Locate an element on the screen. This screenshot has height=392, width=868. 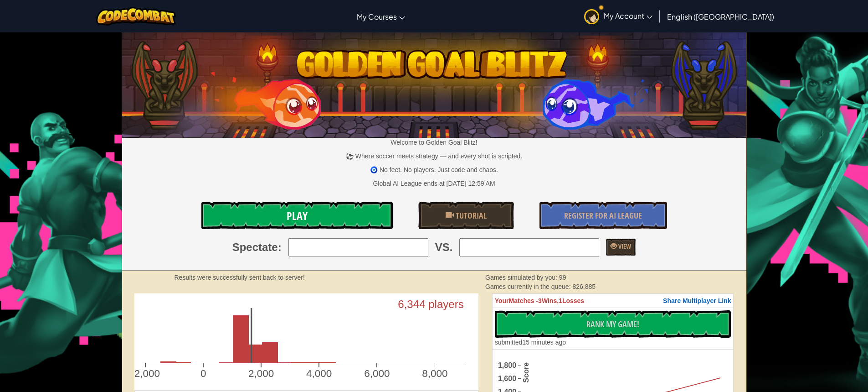
th: 3 1 is located at coordinates (613, 301).